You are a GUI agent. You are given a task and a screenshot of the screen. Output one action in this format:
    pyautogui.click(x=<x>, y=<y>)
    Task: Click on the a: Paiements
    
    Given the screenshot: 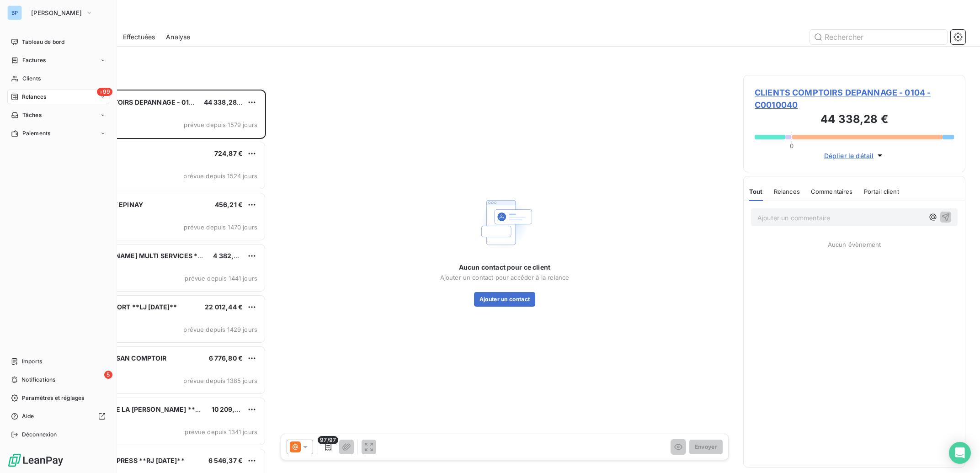 What is the action you would take?
    pyautogui.click(x=58, y=134)
    